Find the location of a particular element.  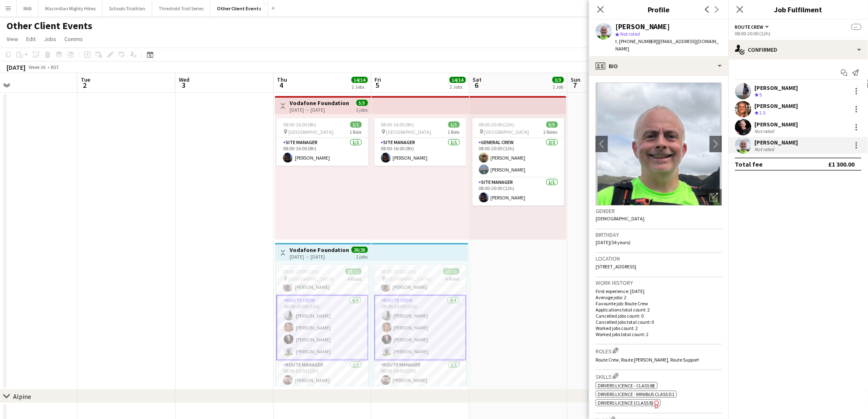

span: Not rated is located at coordinates (630, 34).